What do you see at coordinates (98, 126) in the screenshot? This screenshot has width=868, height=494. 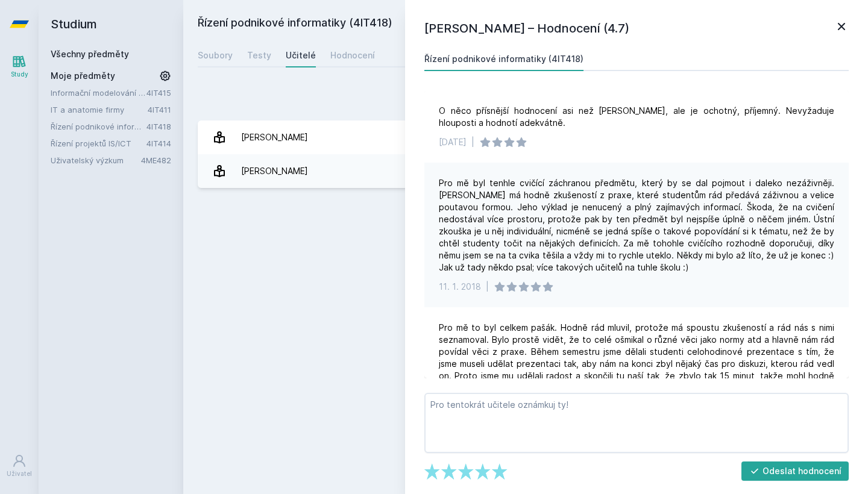 I see `a: Řízení podnikové informatiky` at bounding box center [98, 126].